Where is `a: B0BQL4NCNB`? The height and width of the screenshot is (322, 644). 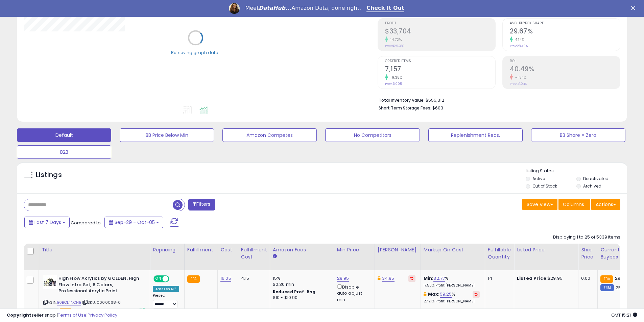
a: B0BQL4NCNB is located at coordinates (69, 302).